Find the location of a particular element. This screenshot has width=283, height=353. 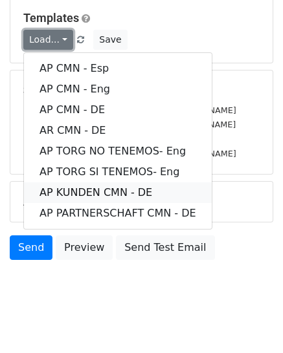

a: AP KUNDEN CMN - DE is located at coordinates (118, 193).